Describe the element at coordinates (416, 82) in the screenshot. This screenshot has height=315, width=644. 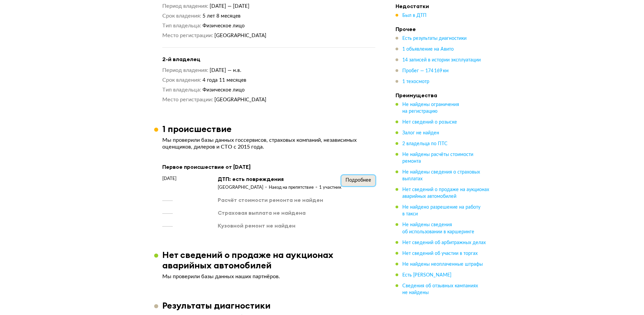
I see `span: 1 техосмотр` at that location.